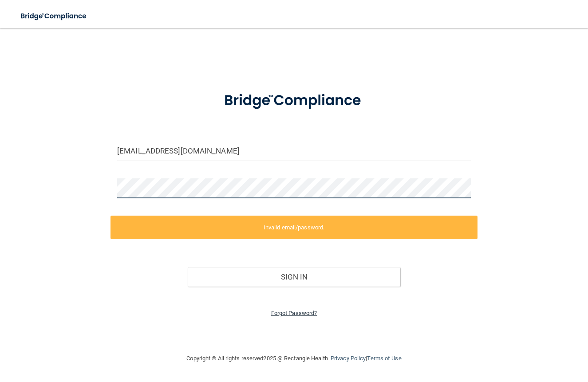 This screenshot has width=588, height=382. Describe the element at coordinates (384, 358) in the screenshot. I see `a: Terms of Use` at that location.